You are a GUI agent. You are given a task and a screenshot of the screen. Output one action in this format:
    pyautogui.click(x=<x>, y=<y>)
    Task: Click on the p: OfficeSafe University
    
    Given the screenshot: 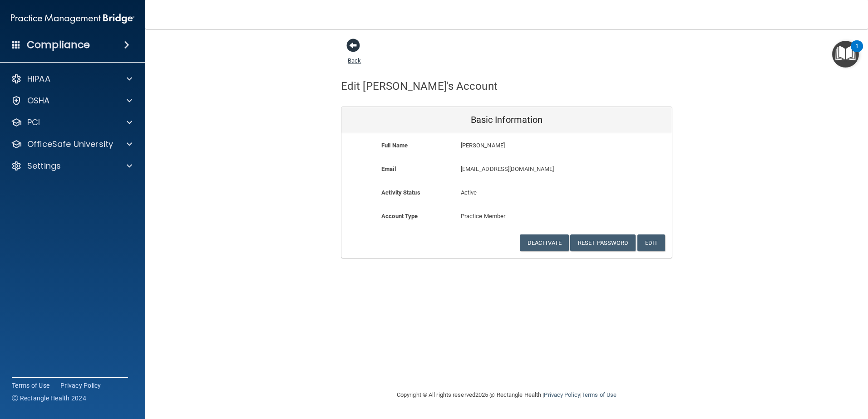 What is the action you would take?
    pyautogui.click(x=70, y=144)
    